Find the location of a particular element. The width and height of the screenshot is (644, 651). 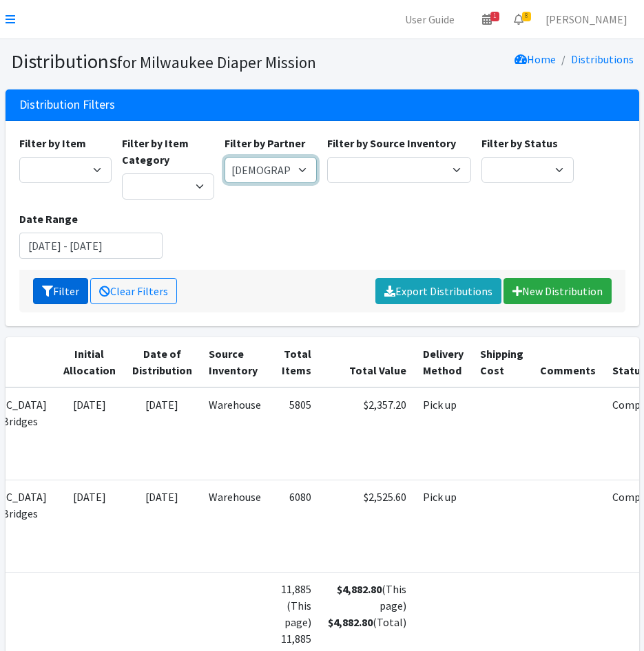

td: 5805 is located at coordinates (294, 433).